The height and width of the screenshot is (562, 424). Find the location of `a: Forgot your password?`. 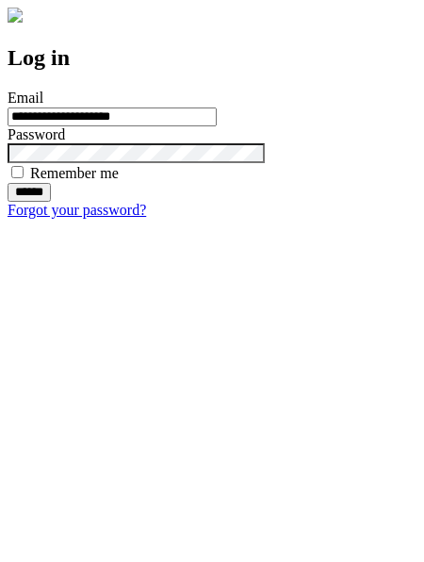

a: Forgot your password? is located at coordinates (76, 209).